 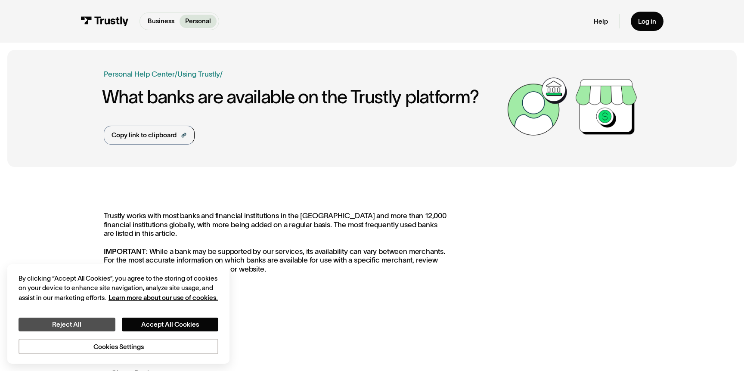 I want to click on div: Privacy, so click(x=118, y=314).